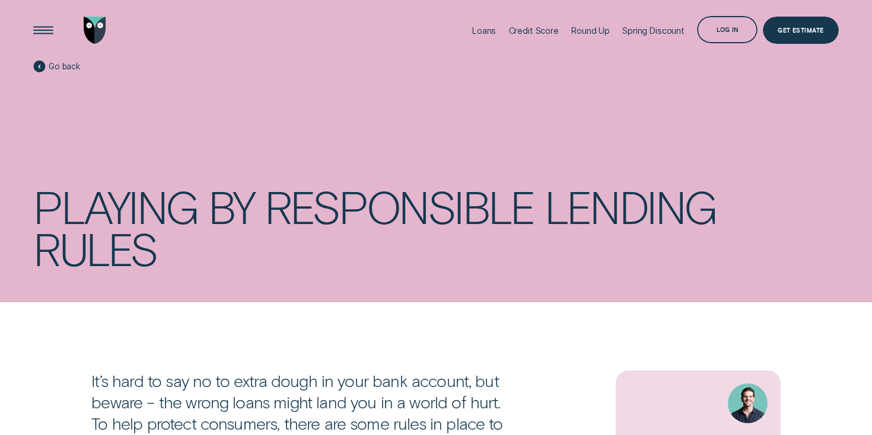 Image resolution: width=872 pixels, height=435 pixels. What do you see at coordinates (727, 30) in the screenshot?
I see `button: Log in` at bounding box center [727, 30].